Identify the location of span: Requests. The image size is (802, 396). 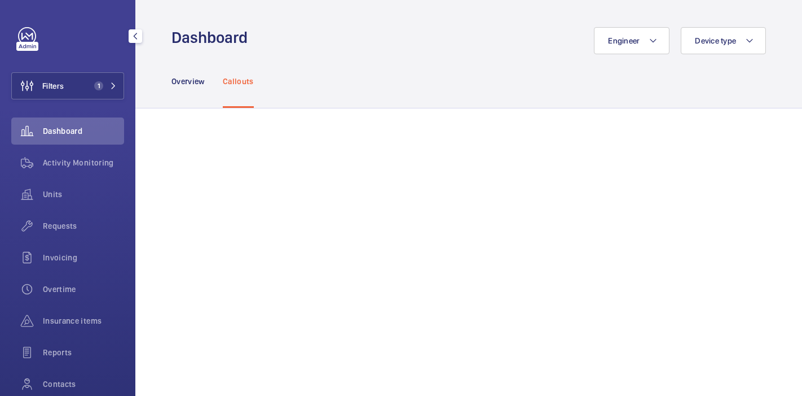
(84, 226).